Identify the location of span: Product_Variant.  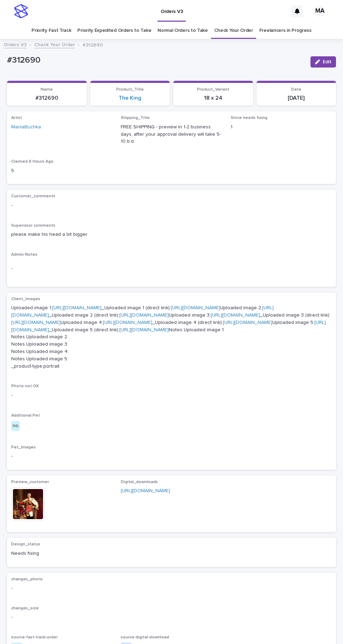
(214, 89).